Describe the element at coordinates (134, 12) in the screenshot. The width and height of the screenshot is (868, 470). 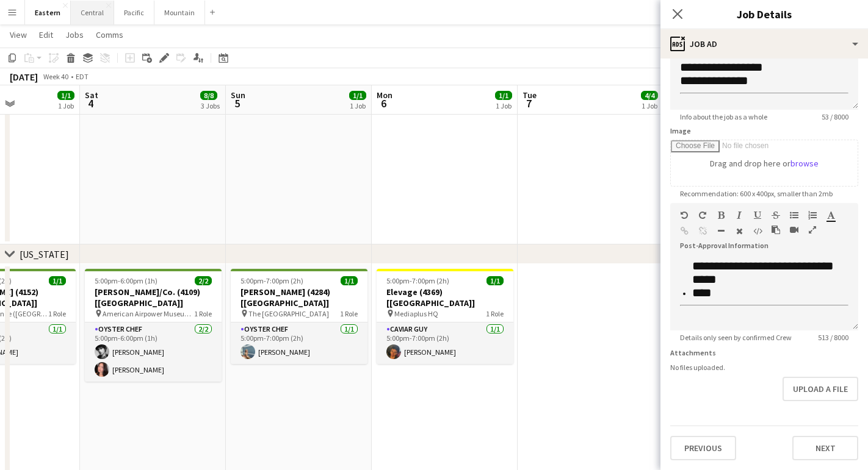
I see `button: Pacific` at that location.